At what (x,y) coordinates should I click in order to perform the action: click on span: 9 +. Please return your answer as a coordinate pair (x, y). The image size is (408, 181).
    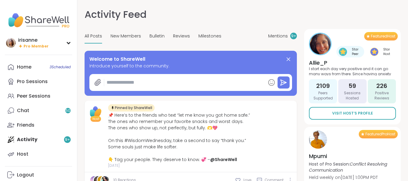
    Looking at the image, I should click on (293, 36).